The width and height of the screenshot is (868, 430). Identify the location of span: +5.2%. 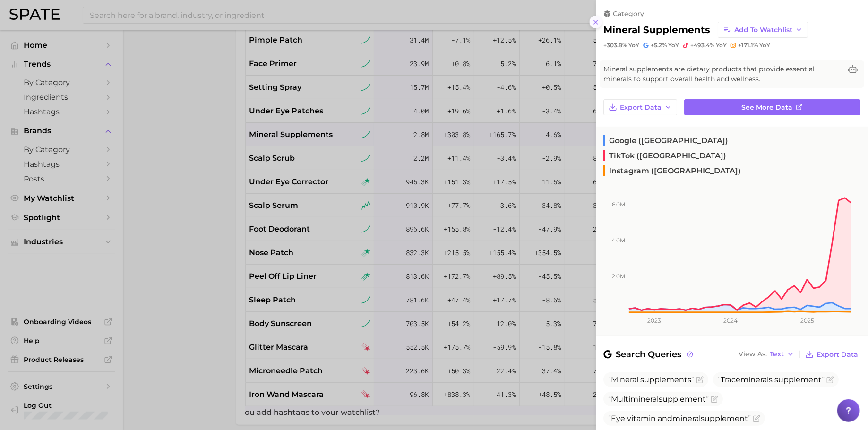
(659, 45).